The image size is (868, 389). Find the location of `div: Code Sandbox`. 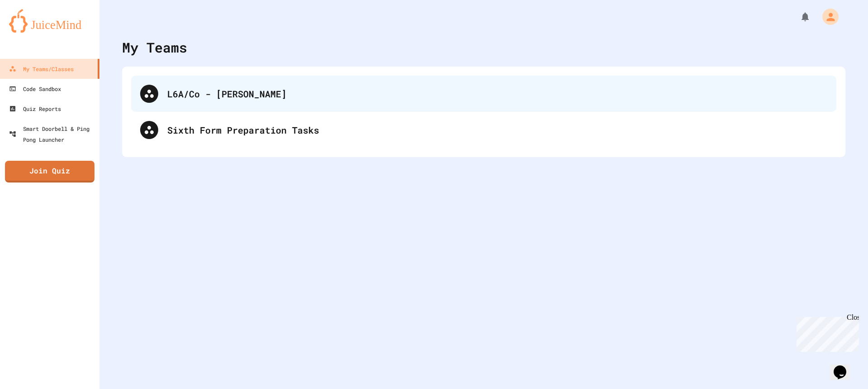

div: Code Sandbox is located at coordinates (35, 89).